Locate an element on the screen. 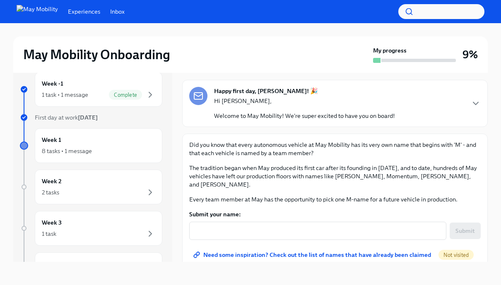 The height and width of the screenshot is (285, 501). a: Need some inspiration? Check out the list of names that have already been claimed is located at coordinates (313, 255).